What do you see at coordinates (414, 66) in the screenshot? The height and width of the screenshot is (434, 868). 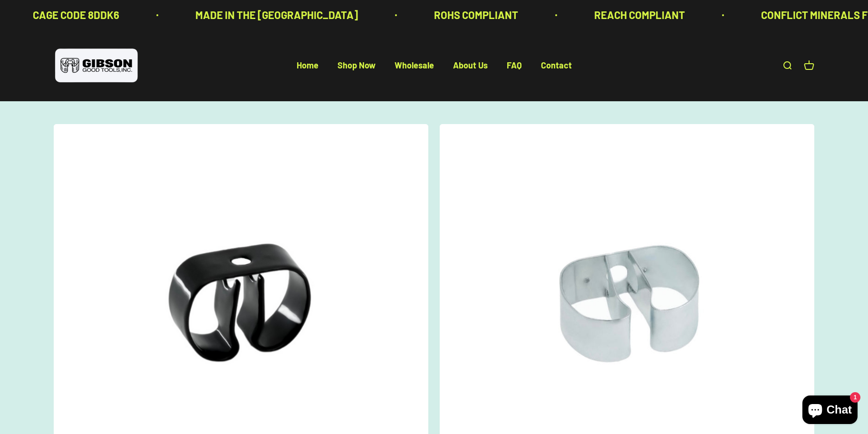 I see `a: Wholesale` at bounding box center [414, 66].